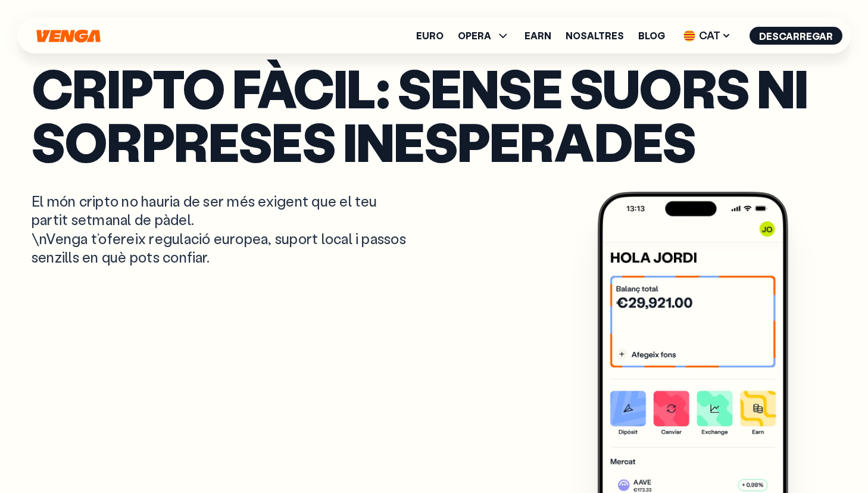 This screenshot has width=868, height=493. I want to click on a: Euro, so click(430, 36).